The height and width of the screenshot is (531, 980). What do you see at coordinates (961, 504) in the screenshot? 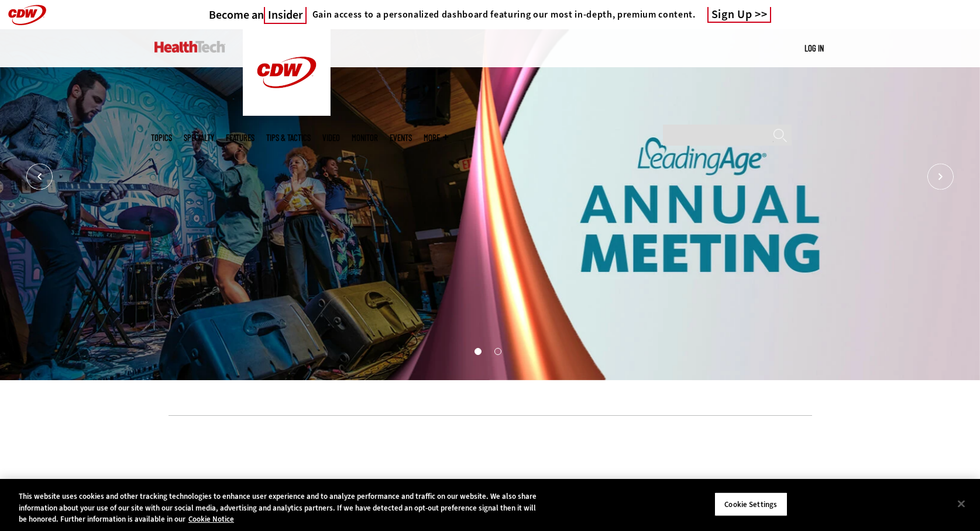
I see `button: Close` at bounding box center [961, 504].